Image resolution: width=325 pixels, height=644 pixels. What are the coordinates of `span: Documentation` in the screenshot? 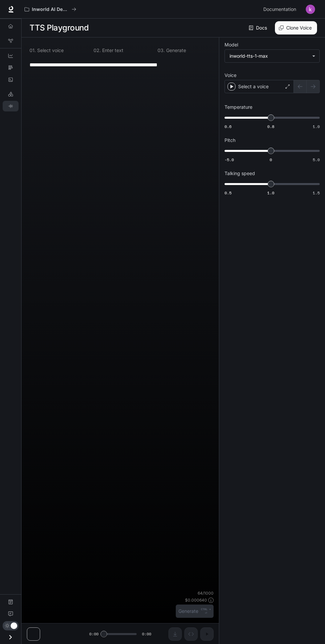 It's located at (280, 9).